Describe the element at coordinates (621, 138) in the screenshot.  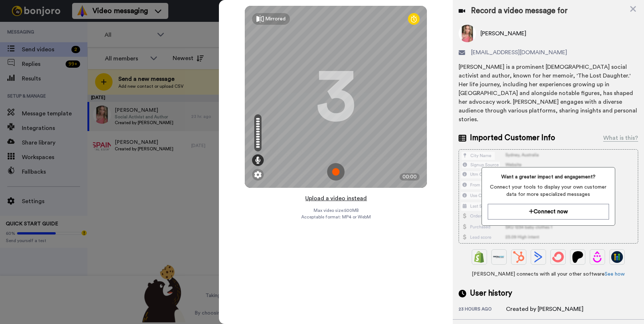
I see `div: What is this?` at that location.